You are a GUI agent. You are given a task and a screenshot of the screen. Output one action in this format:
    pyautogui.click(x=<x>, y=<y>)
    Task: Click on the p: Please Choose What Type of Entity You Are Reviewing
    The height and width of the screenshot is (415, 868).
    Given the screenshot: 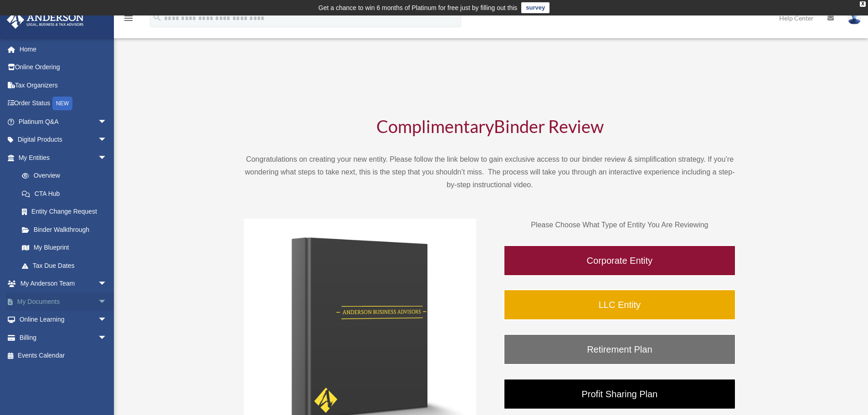 What is the action you would take?
    pyautogui.click(x=619, y=225)
    